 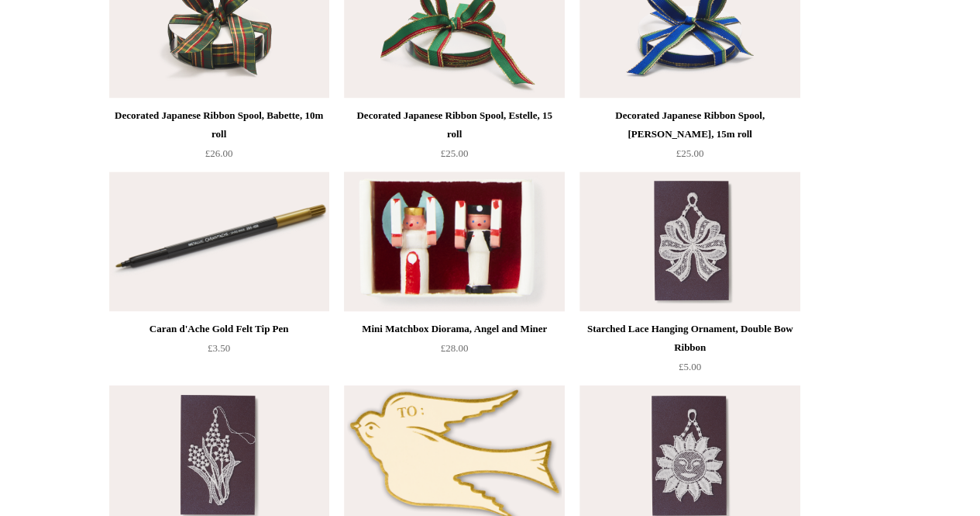 I want to click on a: Starched Lace Hanging Ornament, Double Bow Ribbon Starched Lace Hanging Ornament, Double Bow Ribbon, so click(x=689, y=241).